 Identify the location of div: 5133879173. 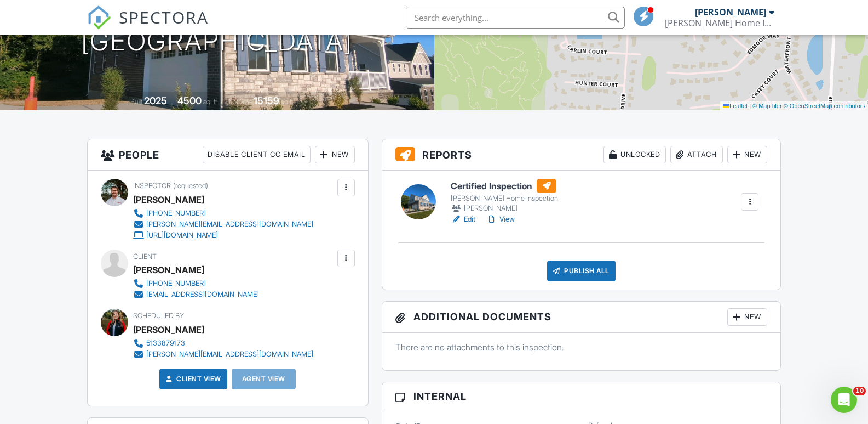
(165, 343).